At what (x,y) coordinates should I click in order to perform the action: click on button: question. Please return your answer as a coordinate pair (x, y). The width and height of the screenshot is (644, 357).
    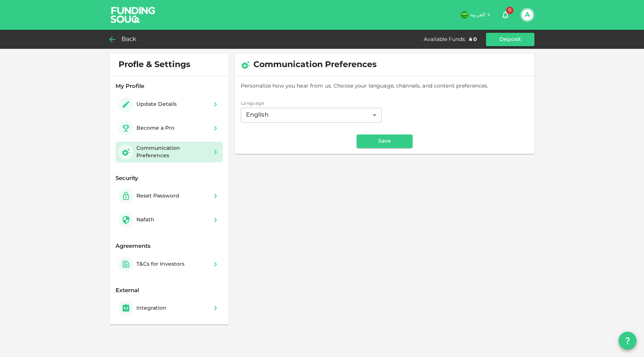
    Looking at the image, I should click on (628, 341).